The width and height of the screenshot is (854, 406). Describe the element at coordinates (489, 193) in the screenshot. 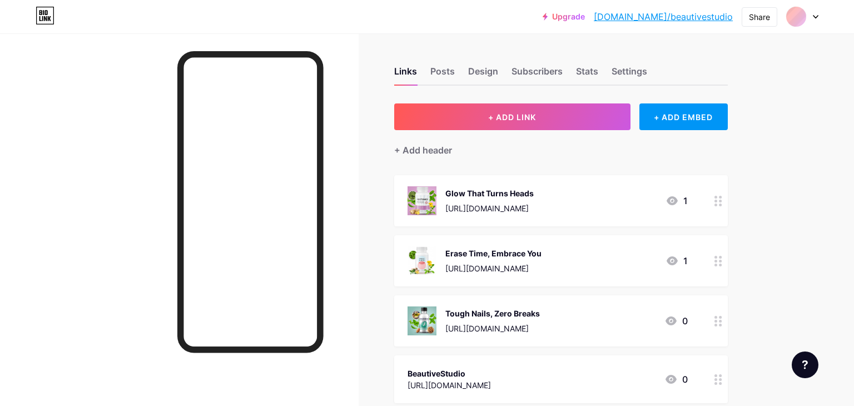

I see `div: Glow That Turns Heads` at that location.